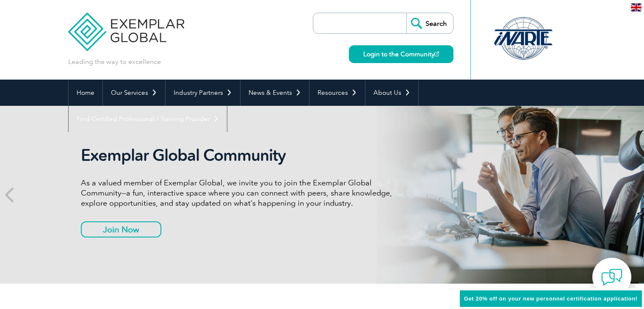 Image resolution: width=644 pixels, height=309 pixels. What do you see at coordinates (114, 62) in the screenshot?
I see `p: Leading the way to excellence` at bounding box center [114, 62].